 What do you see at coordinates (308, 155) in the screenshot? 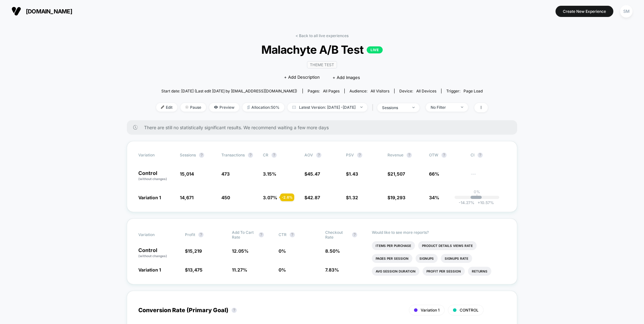
I see `span: AOV` at bounding box center [308, 155].